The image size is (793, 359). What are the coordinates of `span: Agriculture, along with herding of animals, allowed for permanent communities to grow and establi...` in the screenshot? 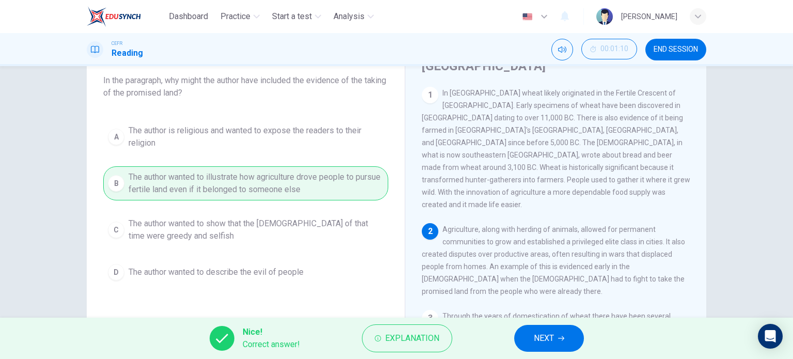 It's located at (553, 260).